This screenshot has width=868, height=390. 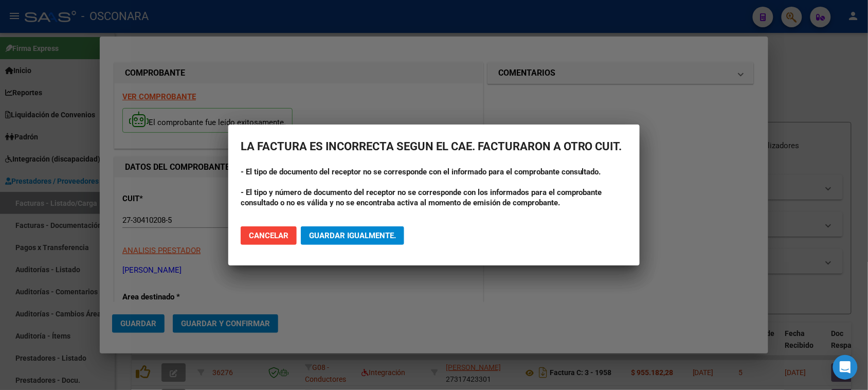 I want to click on h2: LA FACTURA ES INCORRECTA SEGUN EL CAE. FACTURARON A OTRO CUIT., so click(x=434, y=147).